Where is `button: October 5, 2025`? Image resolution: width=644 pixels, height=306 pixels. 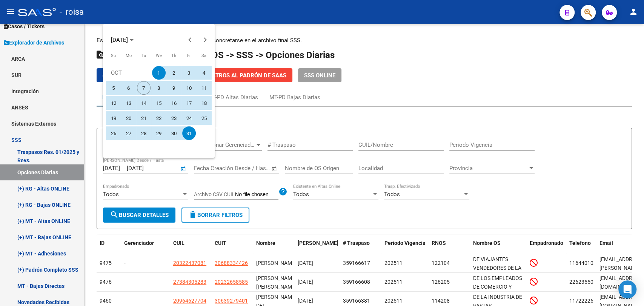
button: October 5, 2025 is located at coordinates (114, 88).